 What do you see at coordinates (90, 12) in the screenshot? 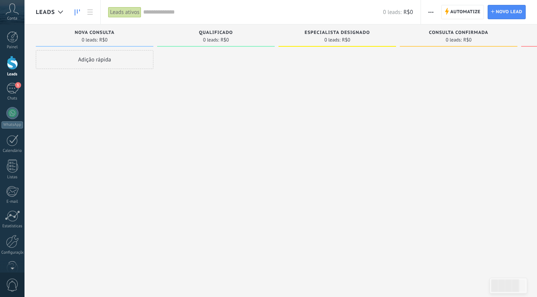
I see `a: Lista` at bounding box center [90, 12].